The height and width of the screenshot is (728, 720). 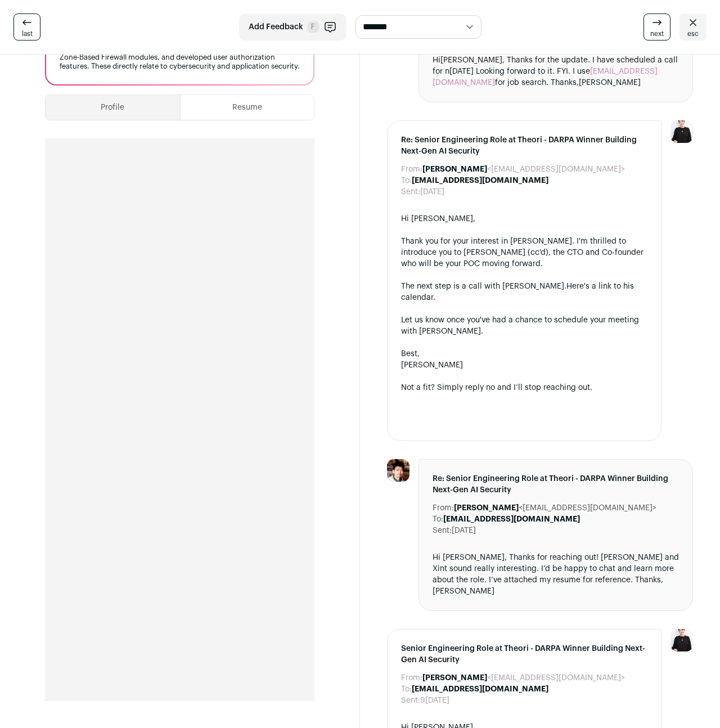 What do you see at coordinates (276, 27) in the screenshot?
I see `span: Add Feedback` at bounding box center [276, 27].